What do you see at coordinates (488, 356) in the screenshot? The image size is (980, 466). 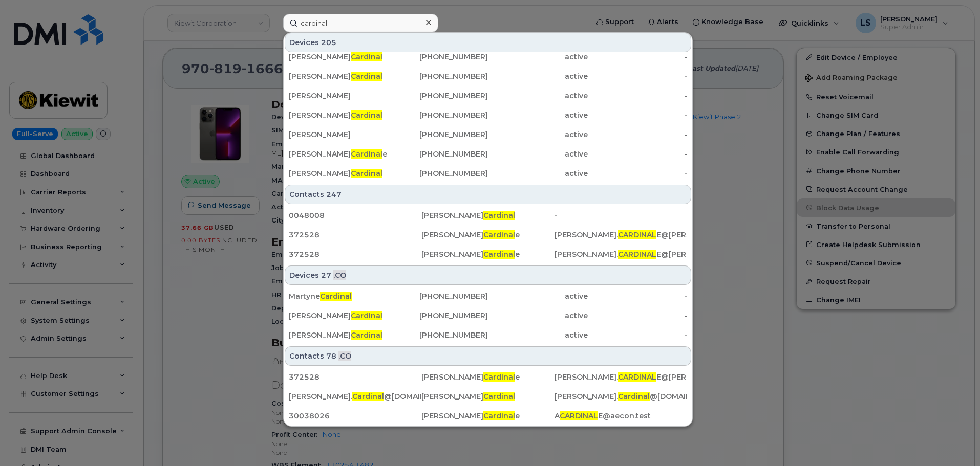 I see `div: Contacts` at bounding box center [488, 356].